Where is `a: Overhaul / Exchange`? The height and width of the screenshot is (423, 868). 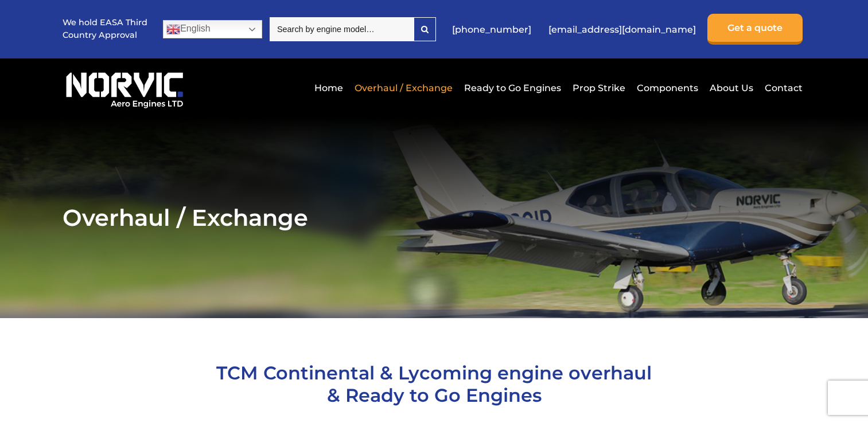 a: Overhaul / Exchange is located at coordinates (403, 87).